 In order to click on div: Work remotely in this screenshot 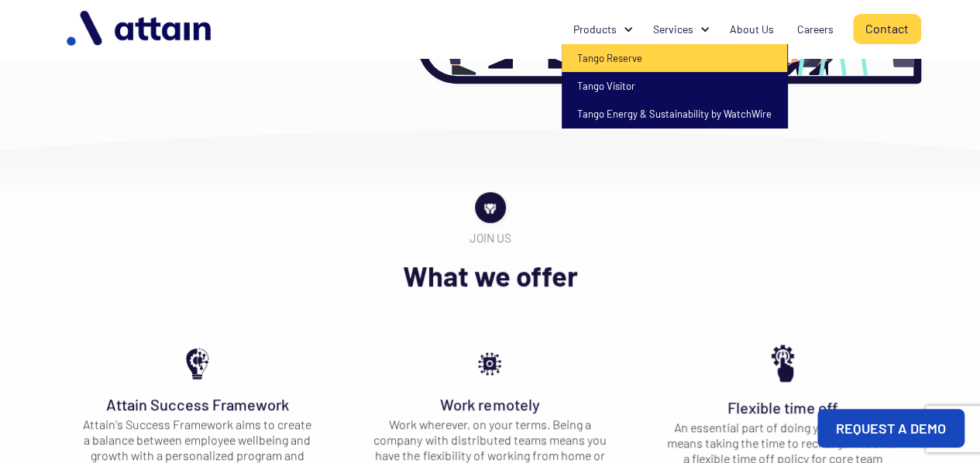, I will do `click(490, 402)`.